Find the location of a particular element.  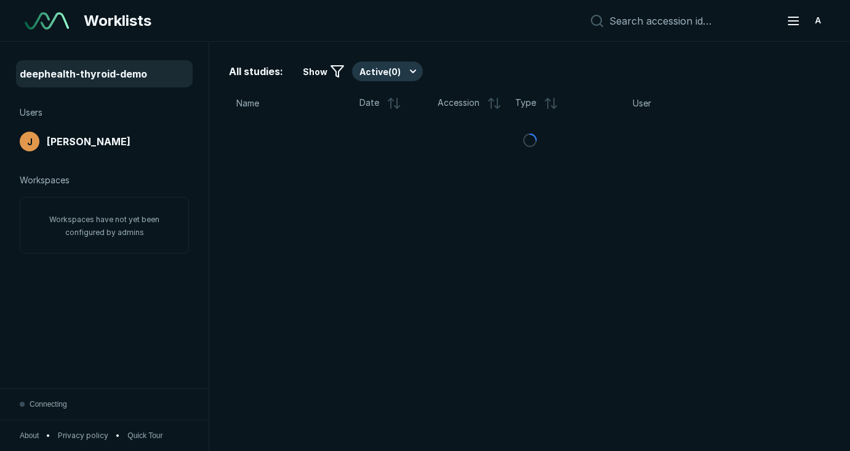

span: Date is located at coordinates (369, 103).